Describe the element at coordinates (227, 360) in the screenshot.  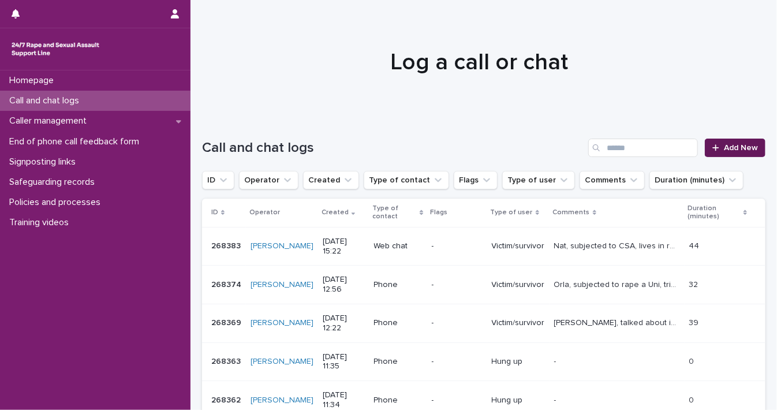
I see `p: 268363` at that location.